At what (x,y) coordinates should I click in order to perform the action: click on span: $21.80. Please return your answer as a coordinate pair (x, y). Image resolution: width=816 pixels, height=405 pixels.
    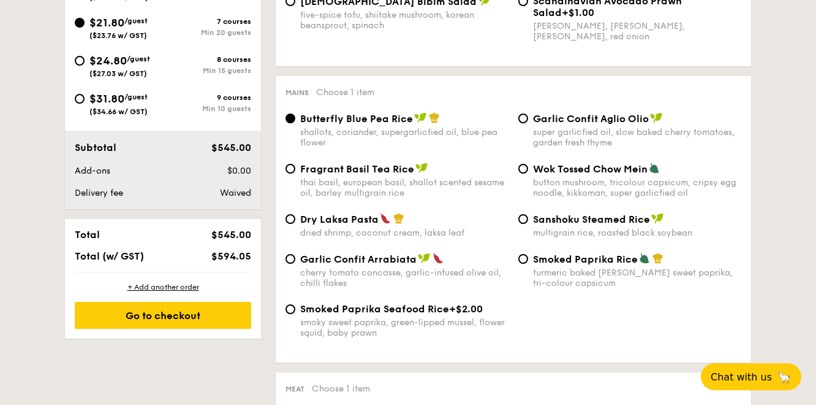
    Looking at the image, I should click on (107, 23).